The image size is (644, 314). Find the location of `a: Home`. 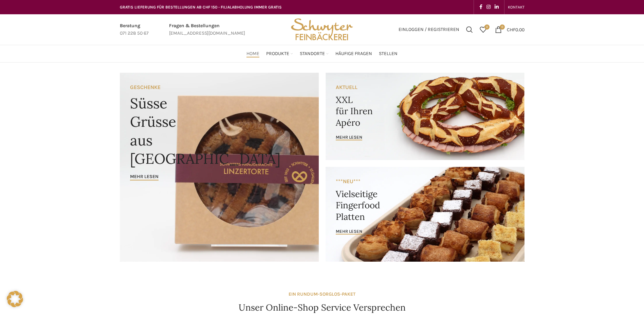

a: Home is located at coordinates (253, 54).